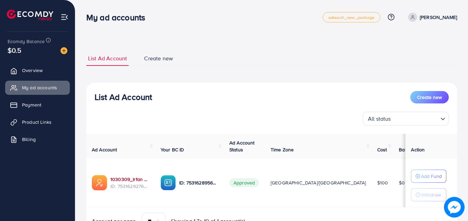 The width and height of the screenshot is (468, 221). What do you see at coordinates (38, 139) in the screenshot?
I see `a: Billing` at bounding box center [38, 139].